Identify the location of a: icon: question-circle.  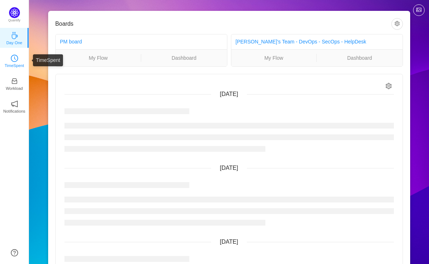
(14, 253).